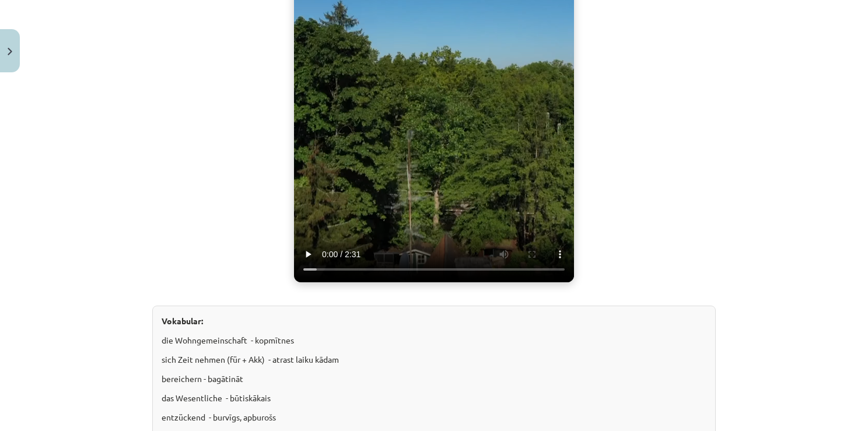  I want to click on p: entzückend - burvīgs, apburošs, so click(434, 417).